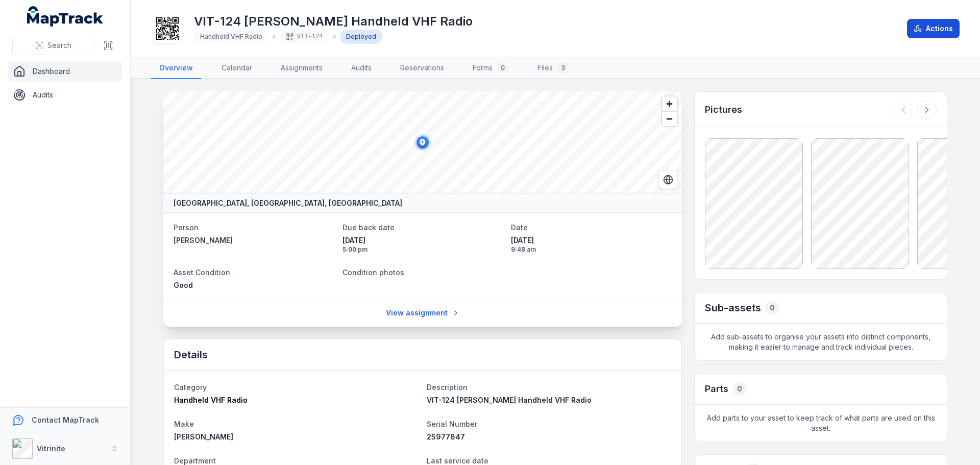 This screenshot has height=465, width=980. Describe the element at coordinates (66, 16) in the screenshot. I see `a: MapTrack` at that location.